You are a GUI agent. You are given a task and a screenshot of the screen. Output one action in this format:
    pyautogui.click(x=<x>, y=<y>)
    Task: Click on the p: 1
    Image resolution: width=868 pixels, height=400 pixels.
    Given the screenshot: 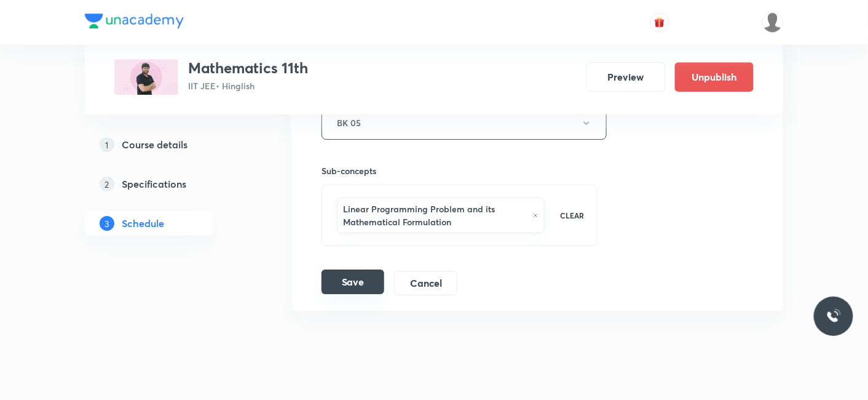 What is the action you would take?
    pyautogui.click(x=107, y=145)
    